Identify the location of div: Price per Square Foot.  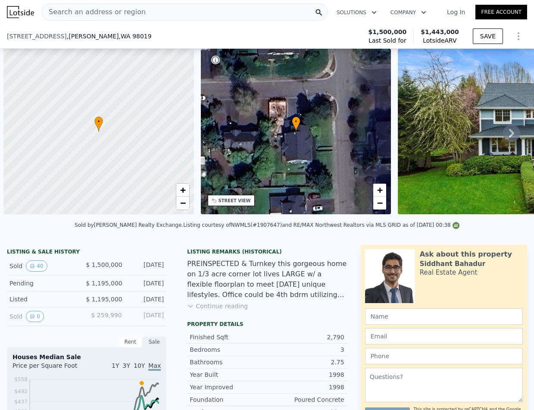
(50, 368).